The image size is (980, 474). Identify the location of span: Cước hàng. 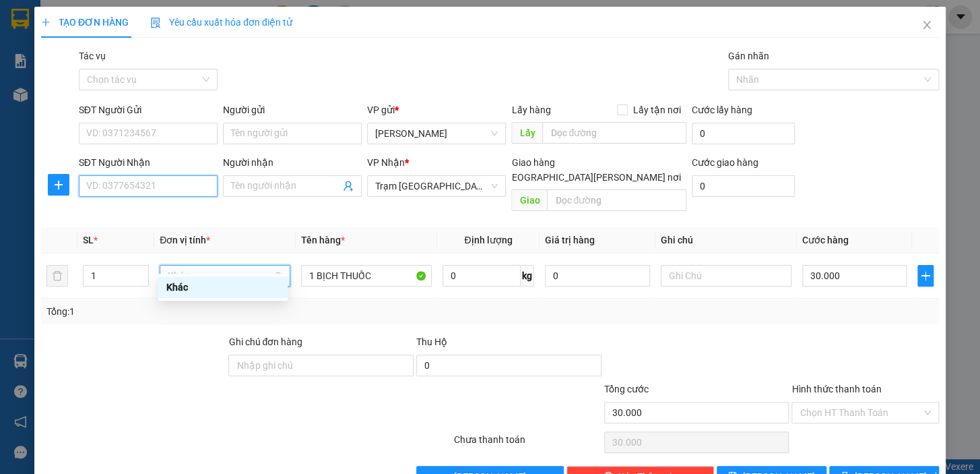
(825, 240).